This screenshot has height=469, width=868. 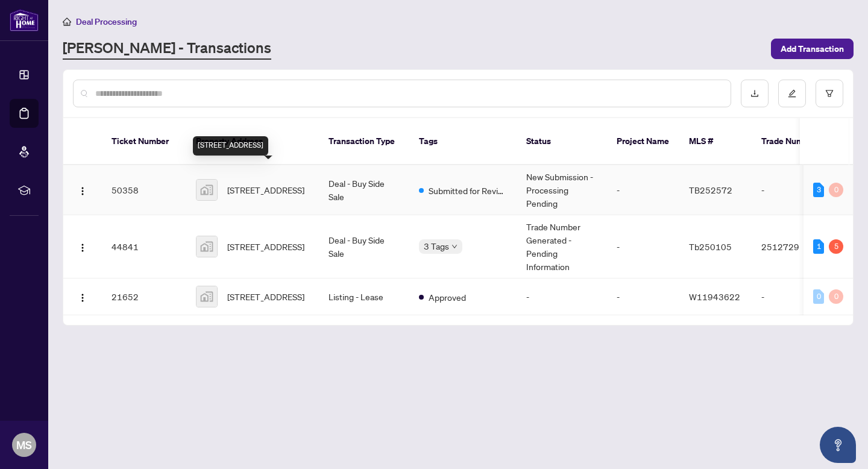 I want to click on button: download, so click(x=754, y=93).